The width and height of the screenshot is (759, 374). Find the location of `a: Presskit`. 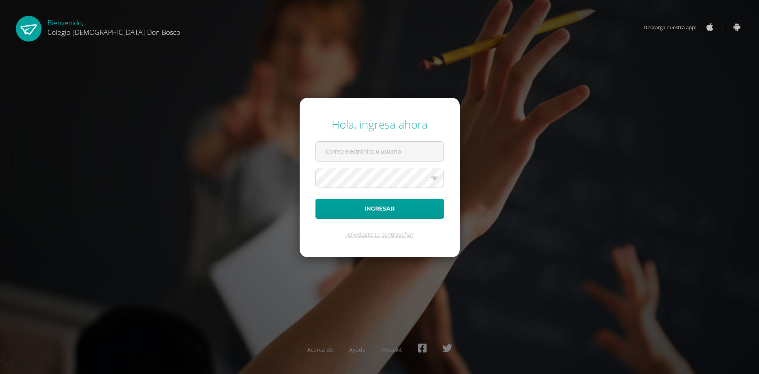

a: Presskit is located at coordinates (392, 349).